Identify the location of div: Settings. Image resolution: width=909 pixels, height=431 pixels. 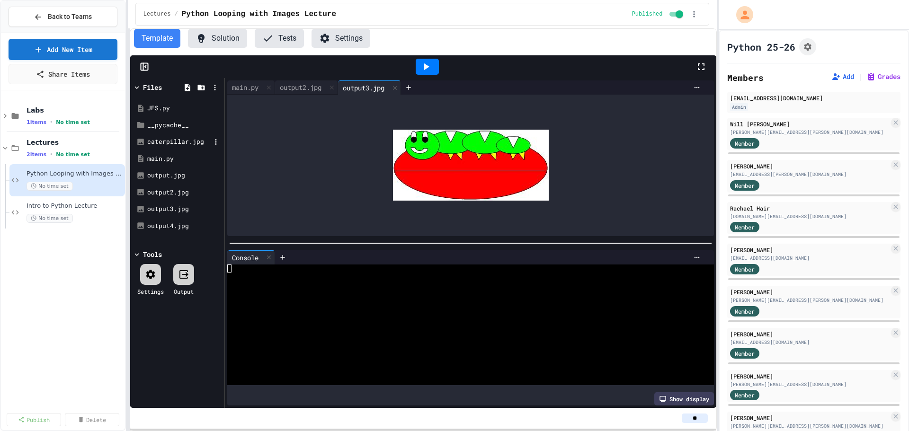
(151, 292).